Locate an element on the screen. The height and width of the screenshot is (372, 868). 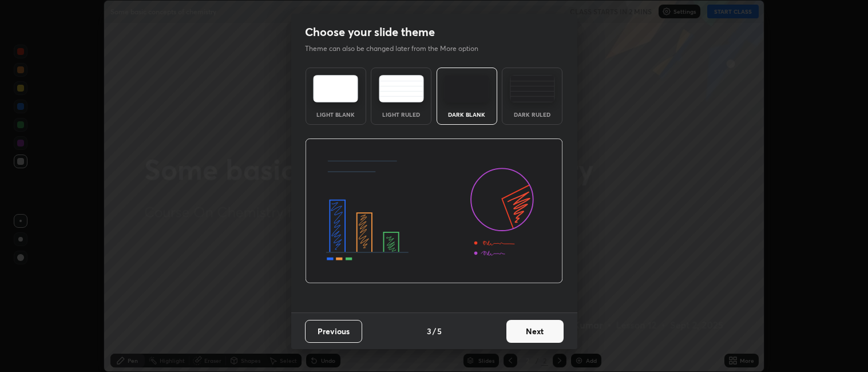
div: Light Blank is located at coordinates (336, 115).